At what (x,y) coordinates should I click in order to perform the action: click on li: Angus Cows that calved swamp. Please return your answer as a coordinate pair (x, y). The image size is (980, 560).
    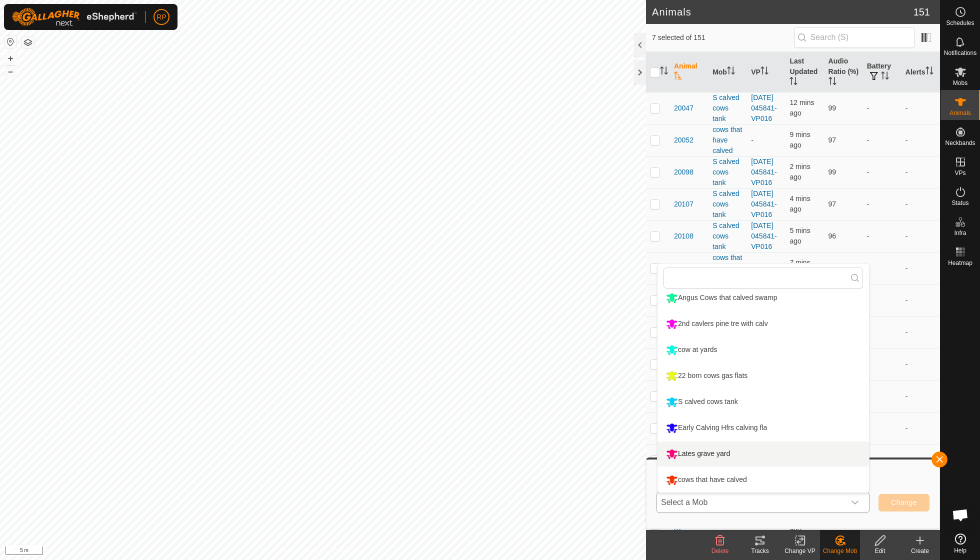
    Looking at the image, I should click on (763, 298).